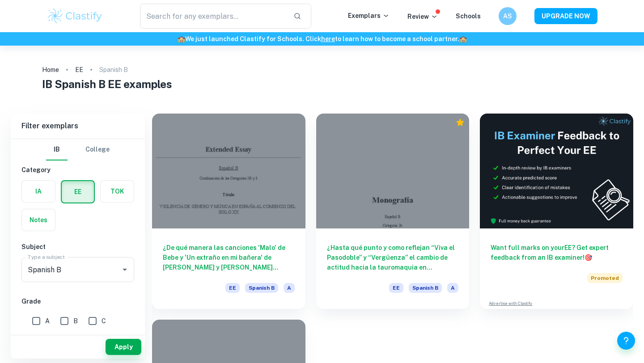 This screenshot has width=644, height=363. I want to click on h6: Grade, so click(77, 302).